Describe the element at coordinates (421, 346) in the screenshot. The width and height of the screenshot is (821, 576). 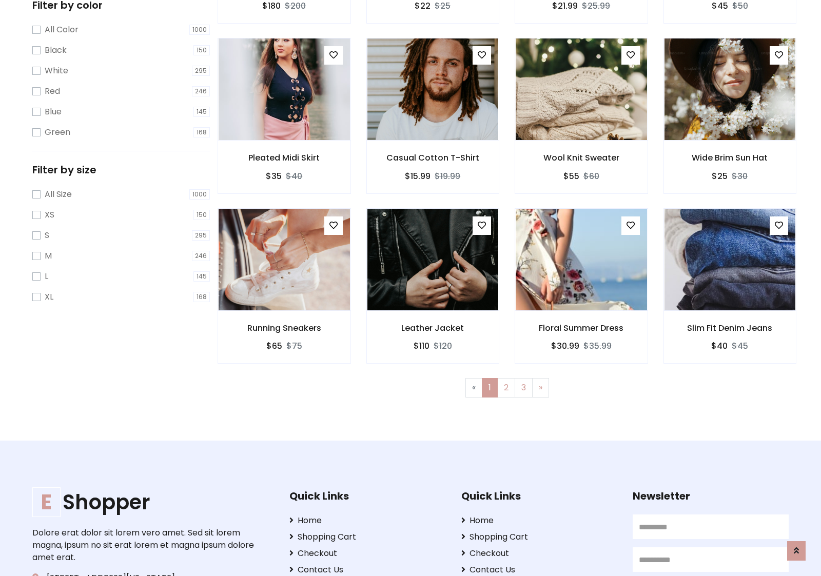
I see `h6: $110` at that location.